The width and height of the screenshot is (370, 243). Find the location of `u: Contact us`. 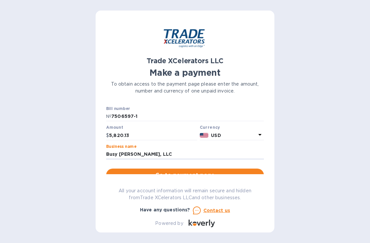

u: Contact us is located at coordinates (217, 210).